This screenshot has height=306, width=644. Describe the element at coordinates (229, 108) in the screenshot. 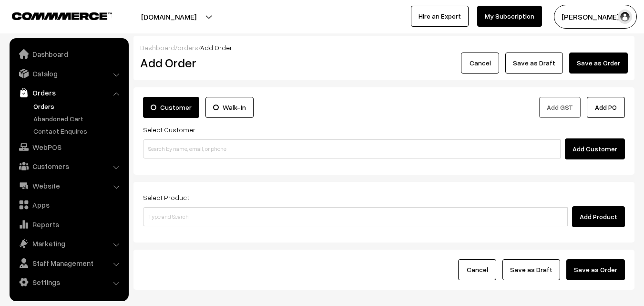

I see `label: Walk-In` at that location.